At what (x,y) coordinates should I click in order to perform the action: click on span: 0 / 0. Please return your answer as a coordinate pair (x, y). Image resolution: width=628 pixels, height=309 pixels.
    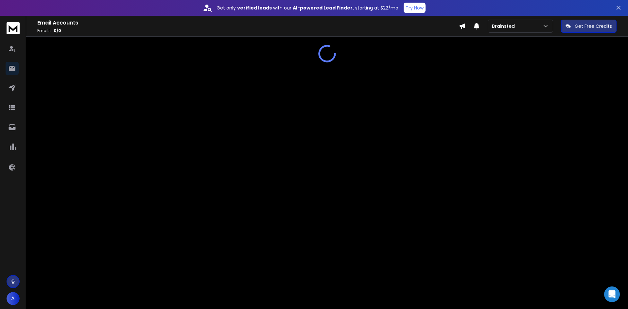
    Looking at the image, I should click on (57, 30).